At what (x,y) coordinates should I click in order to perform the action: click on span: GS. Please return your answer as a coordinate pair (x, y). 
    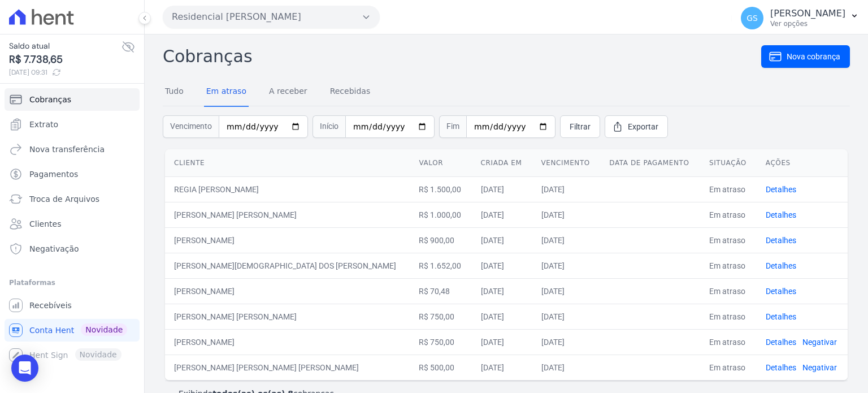
    Looking at the image, I should click on (752, 18).